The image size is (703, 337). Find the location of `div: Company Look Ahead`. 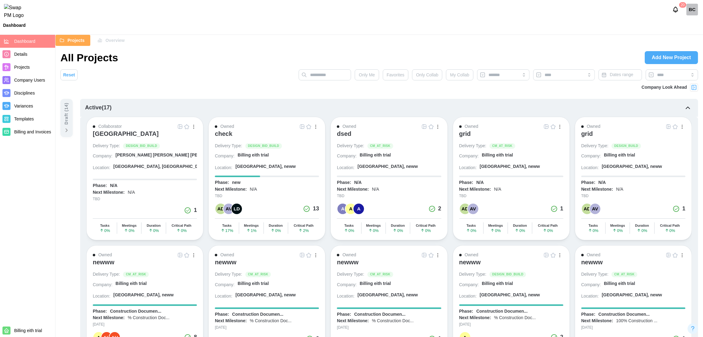

div: Company Look Ahead is located at coordinates (665, 88).